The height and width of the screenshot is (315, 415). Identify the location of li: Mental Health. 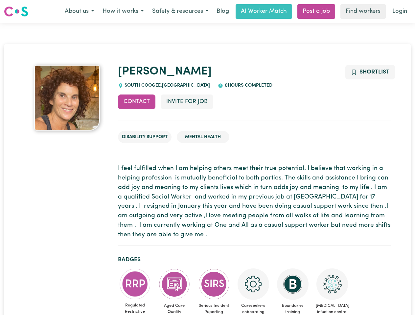
(203, 137).